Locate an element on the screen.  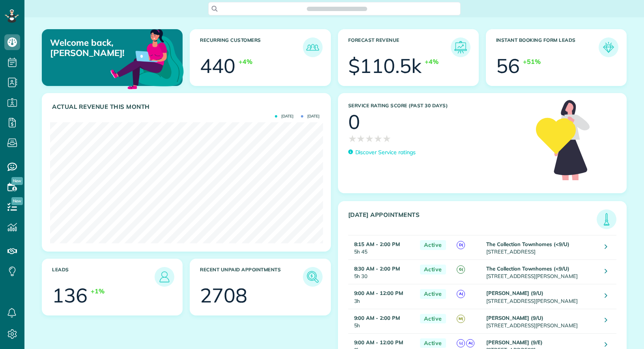
strong: 8:30 AM - 2:00 PM is located at coordinates (377, 268).